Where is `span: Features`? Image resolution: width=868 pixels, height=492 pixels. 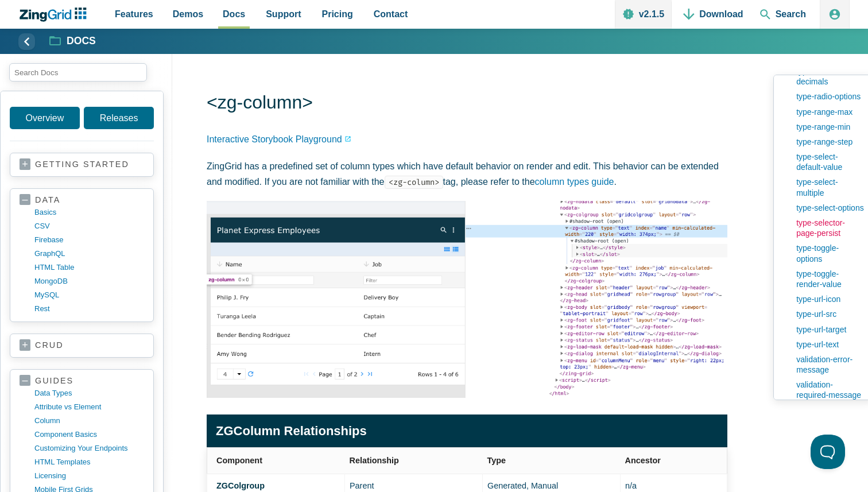
span: Features is located at coordinates (134, 14).